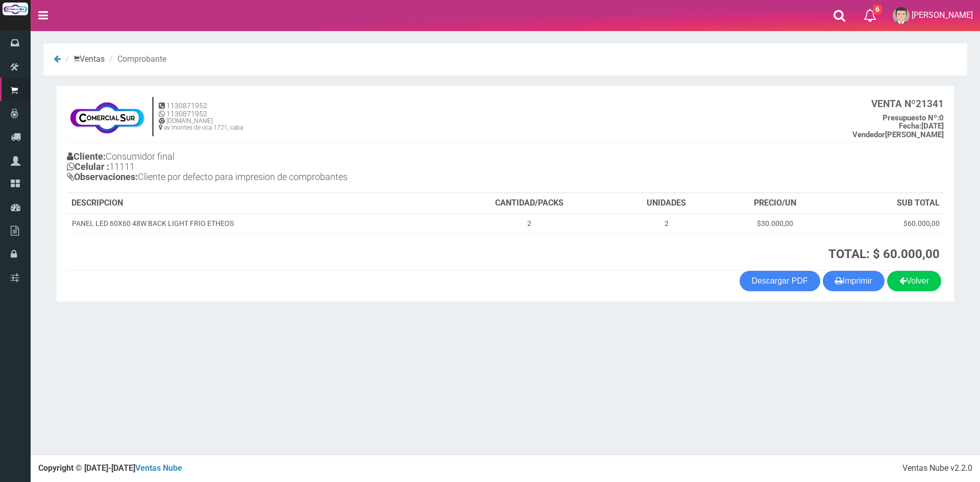 The width and height of the screenshot is (980, 482). What do you see at coordinates (15, 9) in the screenshot?
I see `img: Logo grande` at bounding box center [15, 9].